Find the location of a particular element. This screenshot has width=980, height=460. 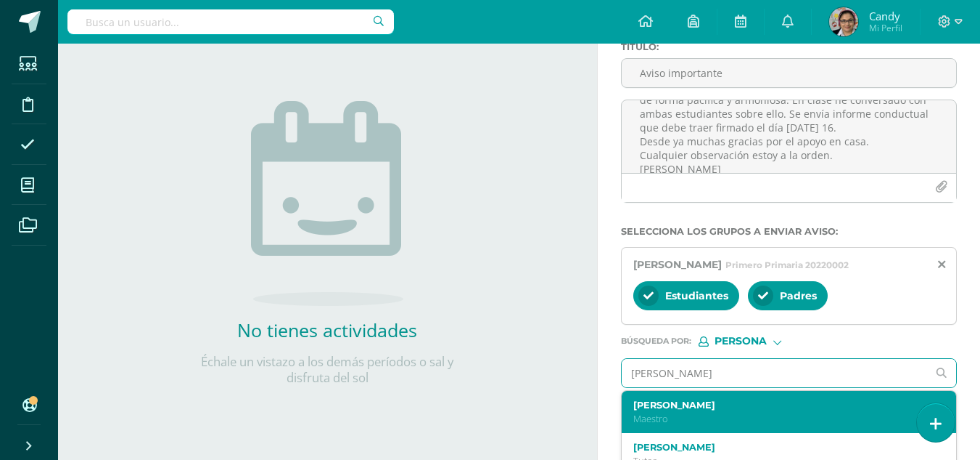

p: Échale un vistazo a los demás períodos o sal y disfruta del sol is located at coordinates (327, 370).